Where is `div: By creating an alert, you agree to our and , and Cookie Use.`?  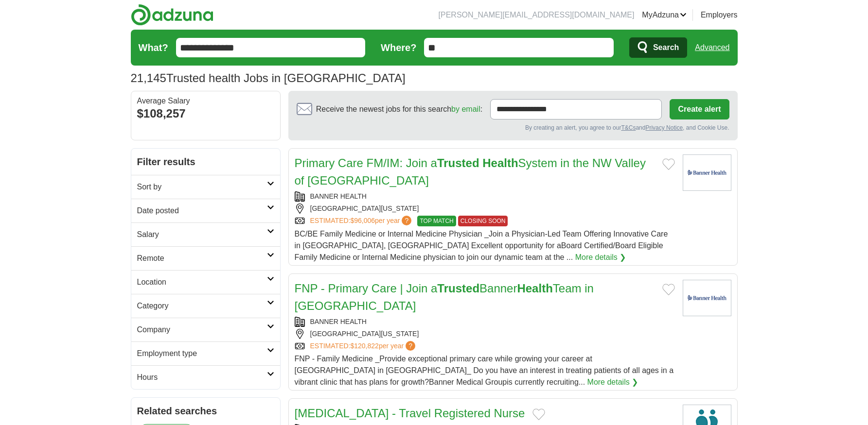
div: By creating an alert, you agree to our and , and Cookie Use. is located at coordinates (513, 128).